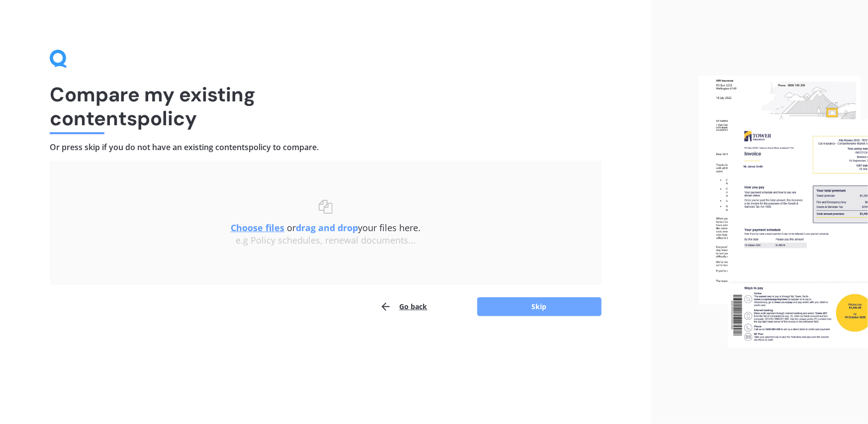 This screenshot has height=424, width=868. Describe the element at coordinates (783, 212) in the screenshot. I see `img: files.webp` at that location.